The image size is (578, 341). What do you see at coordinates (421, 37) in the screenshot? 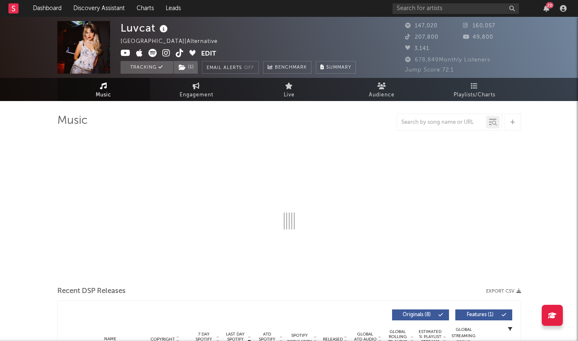
I see `span: 207,800` at bounding box center [421, 37].